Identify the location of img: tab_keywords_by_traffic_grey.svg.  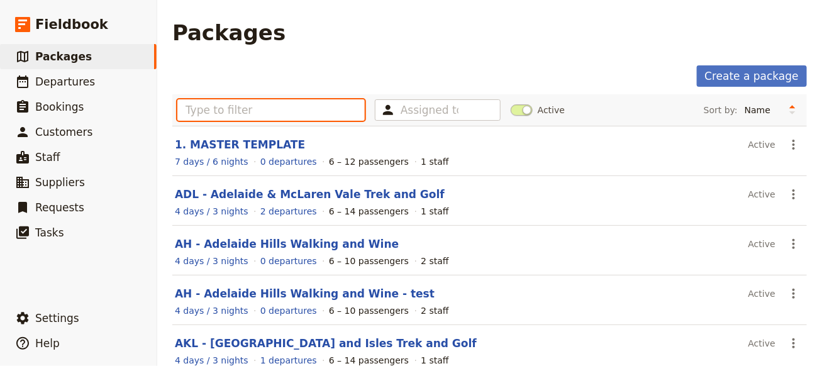
(130, 80).